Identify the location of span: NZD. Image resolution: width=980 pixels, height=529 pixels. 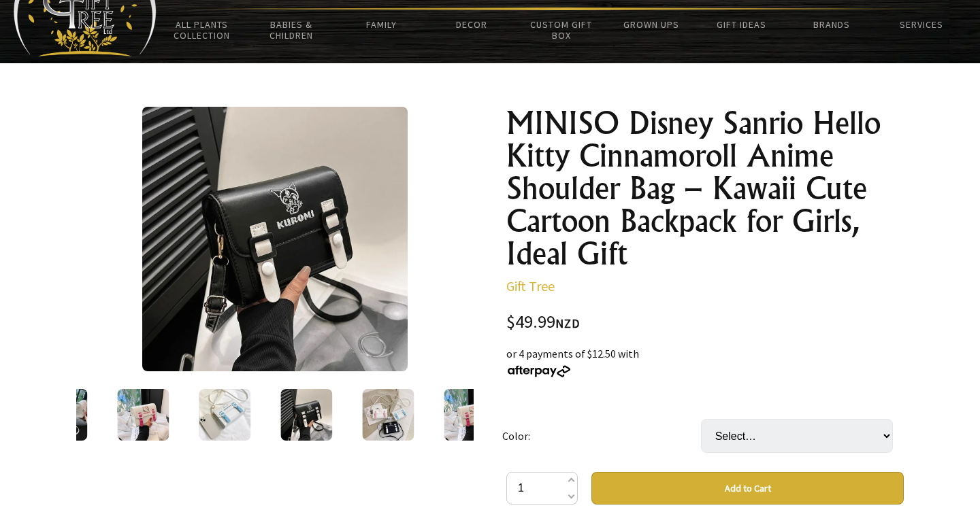
(568, 323).